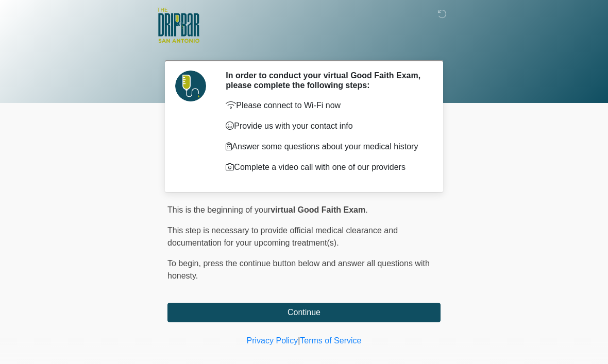 The image size is (608, 364). Describe the element at coordinates (185, 263) in the screenshot. I see `span: To begin,` at that location.